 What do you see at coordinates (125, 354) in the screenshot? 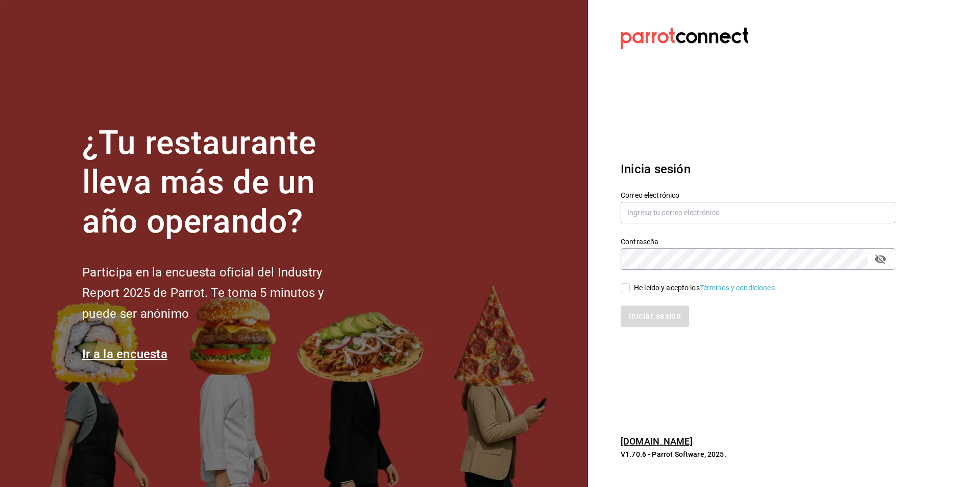
I see `a: Ir a la encuesta` at bounding box center [125, 354].